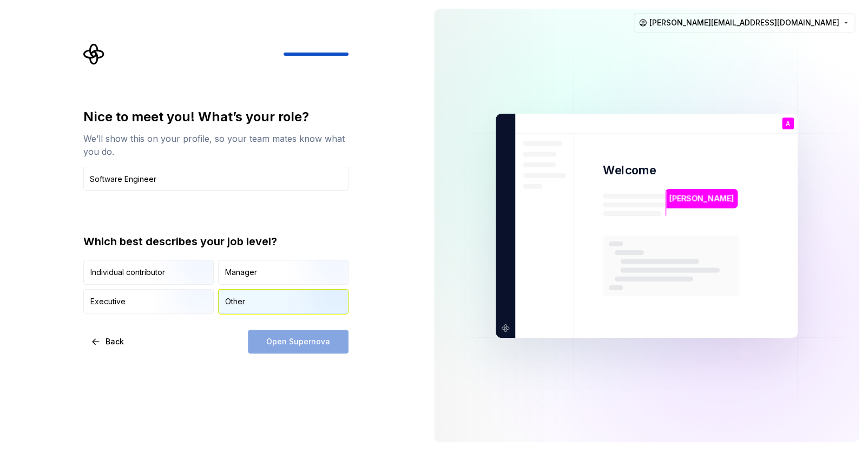 This screenshot has height=451, width=868. I want to click on p: A, so click(787, 123).